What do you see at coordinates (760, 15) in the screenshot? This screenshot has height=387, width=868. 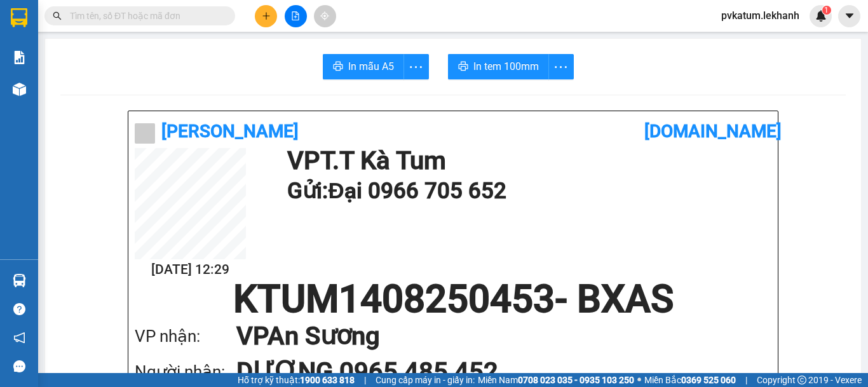 I see `span: pvkatum.lekhanh` at bounding box center [760, 15].